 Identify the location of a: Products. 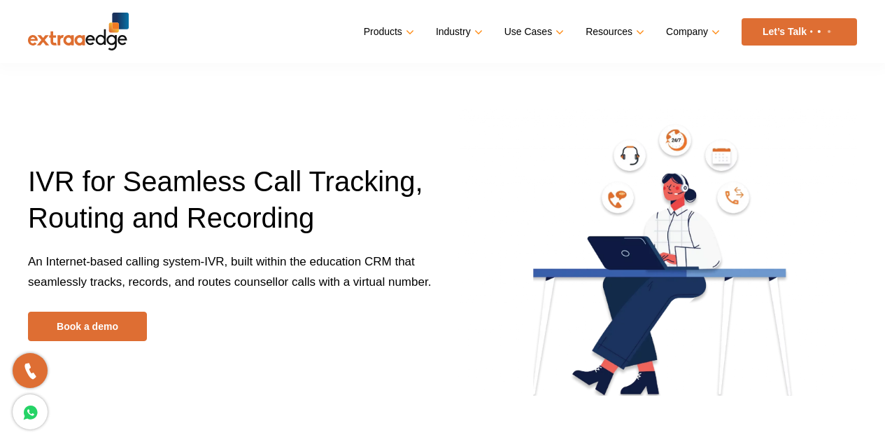
(388, 31).